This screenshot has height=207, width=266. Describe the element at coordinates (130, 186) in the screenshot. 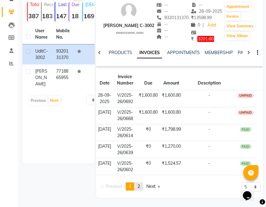

I see `nav: Pagination` at that location.